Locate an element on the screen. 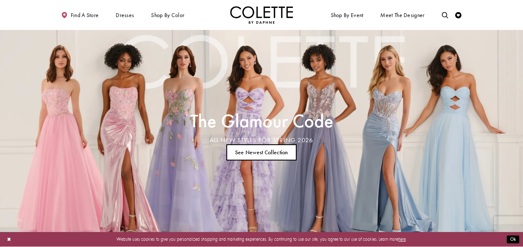  h2: The Glamour Code is located at coordinates (262, 121).